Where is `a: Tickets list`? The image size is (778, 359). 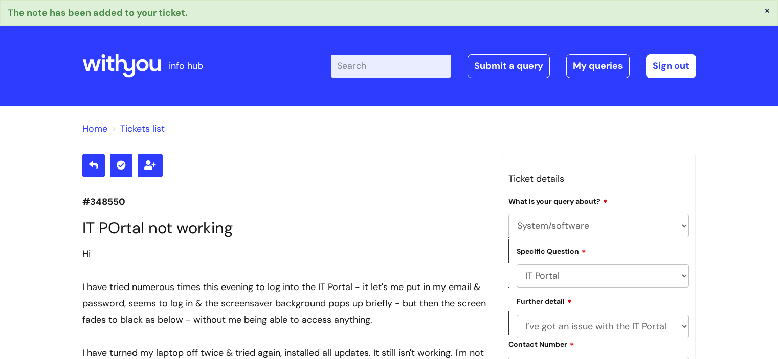
a: Tickets list is located at coordinates (142, 129).